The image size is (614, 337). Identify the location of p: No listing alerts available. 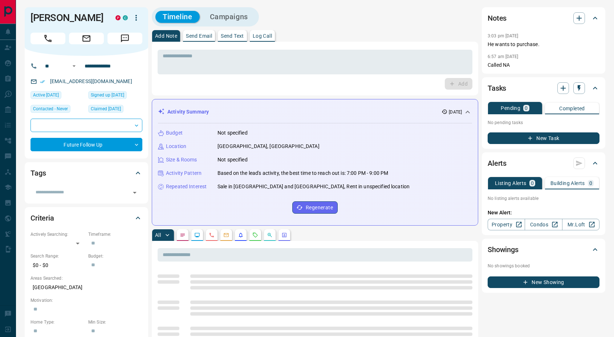
(544, 199).